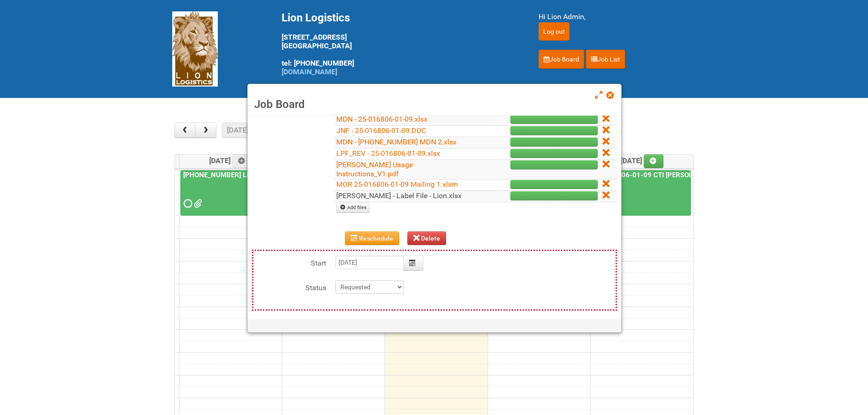 The width and height of the screenshot is (868, 415). What do you see at coordinates (195, 49) in the screenshot?
I see `img: Lion Logistics` at bounding box center [195, 49].